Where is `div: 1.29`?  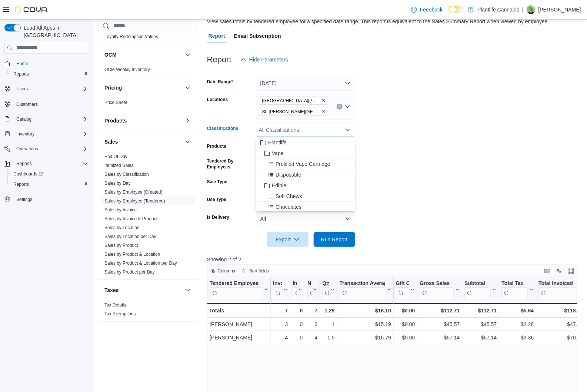 div: 1.29 is located at coordinates (328, 311).